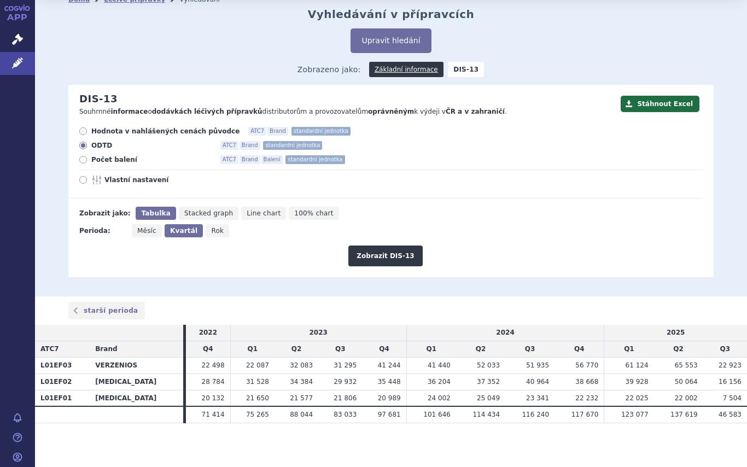 This screenshot has width=747, height=467. I want to click on strong: oprávněným, so click(391, 112).